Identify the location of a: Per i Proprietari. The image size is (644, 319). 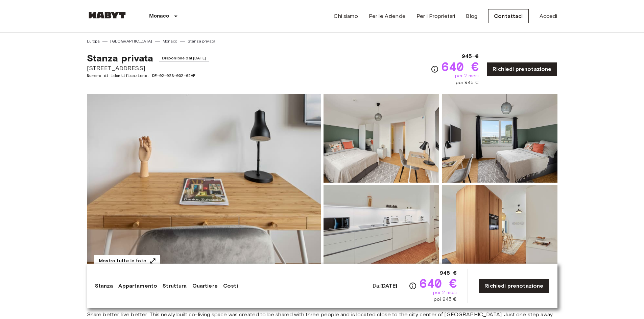
(436, 16).